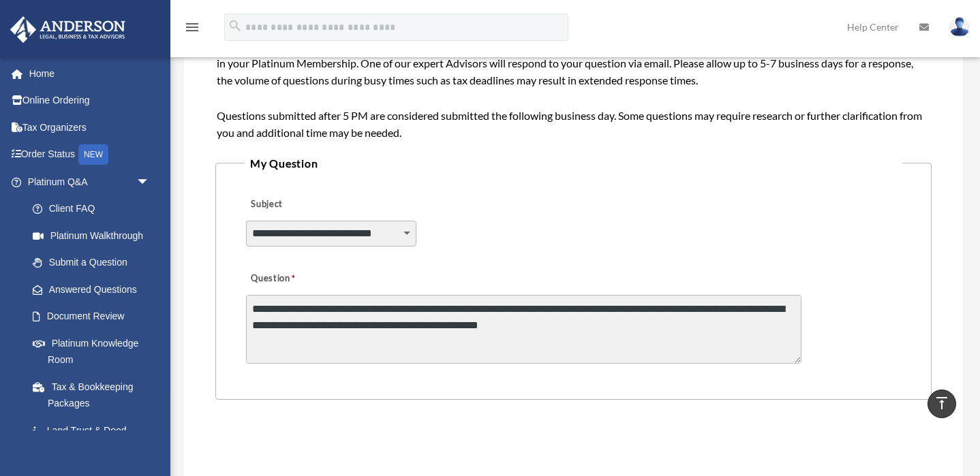 The width and height of the screenshot is (980, 476). What do you see at coordinates (942, 404) in the screenshot?
I see `a: vertical_align_top` at bounding box center [942, 404].